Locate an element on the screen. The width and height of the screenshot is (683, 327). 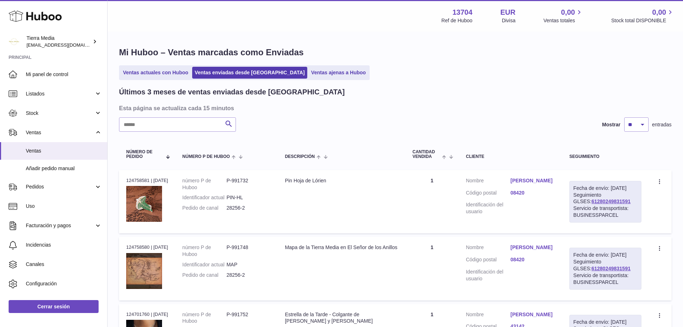
dd: P-991752 is located at coordinates (248, 318).